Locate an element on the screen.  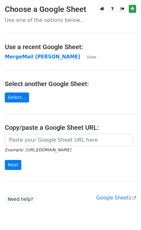
a: View is located at coordinates (88, 57).